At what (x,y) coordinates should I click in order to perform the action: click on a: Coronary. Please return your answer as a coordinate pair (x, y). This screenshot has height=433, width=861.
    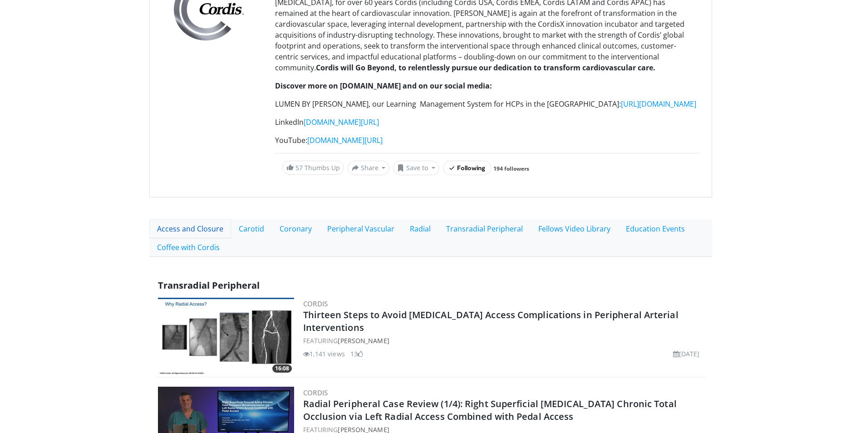
    Looking at the image, I should click on (295, 229).